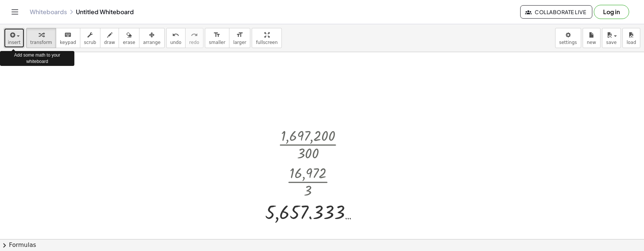 This screenshot has height=251, width=644. What do you see at coordinates (128, 38) in the screenshot?
I see `button: erase` at bounding box center [128, 38].